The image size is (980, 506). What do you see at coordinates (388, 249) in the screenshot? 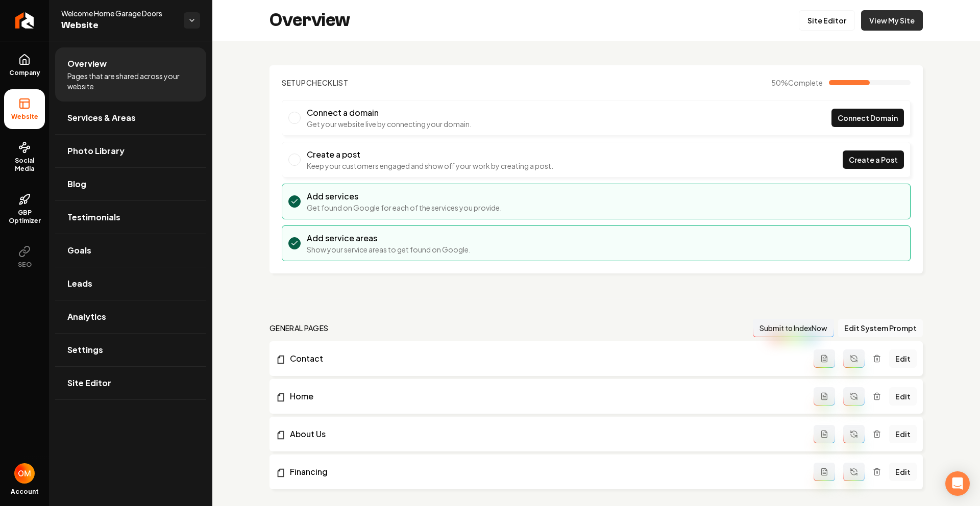
I see `p: Show your service areas to get found on Google.` at bounding box center [388, 249].